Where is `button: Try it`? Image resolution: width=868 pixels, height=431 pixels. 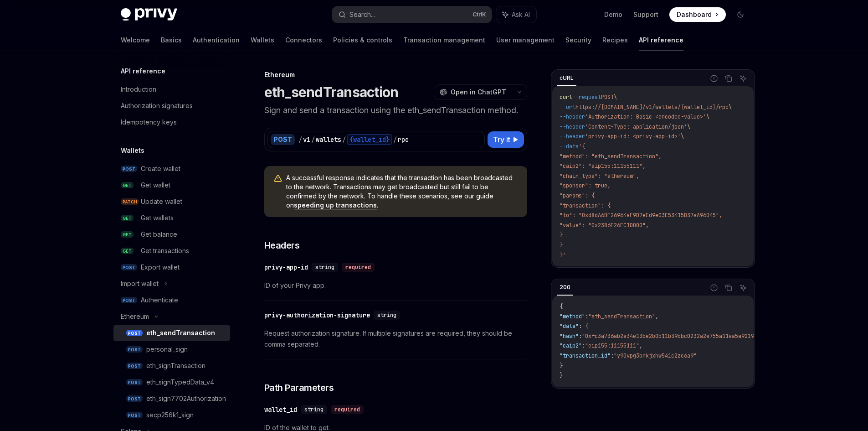 button: Try it is located at coordinates (506, 139).